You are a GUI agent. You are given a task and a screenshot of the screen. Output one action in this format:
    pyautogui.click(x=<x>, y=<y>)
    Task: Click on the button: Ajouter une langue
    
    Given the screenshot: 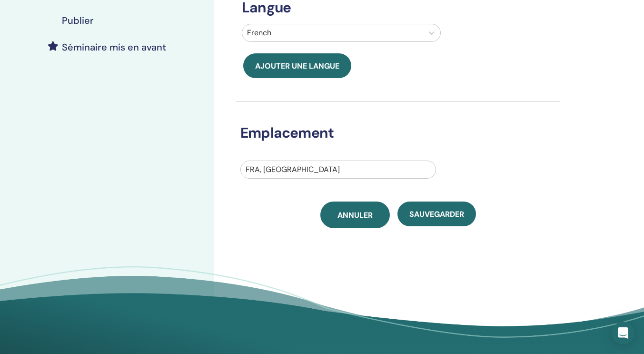 What is the action you would take?
    pyautogui.click(x=297, y=66)
    